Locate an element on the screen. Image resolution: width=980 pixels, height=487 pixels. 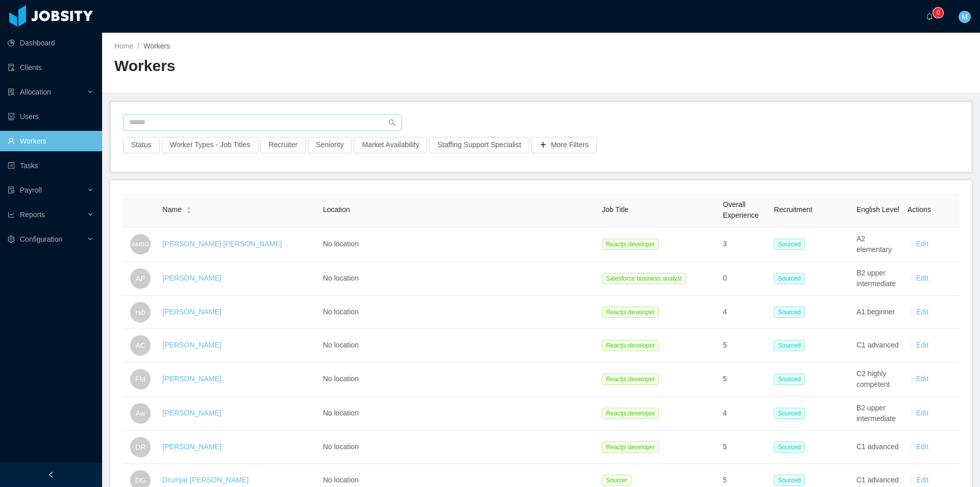
h2: Workers is located at coordinates (328, 66).